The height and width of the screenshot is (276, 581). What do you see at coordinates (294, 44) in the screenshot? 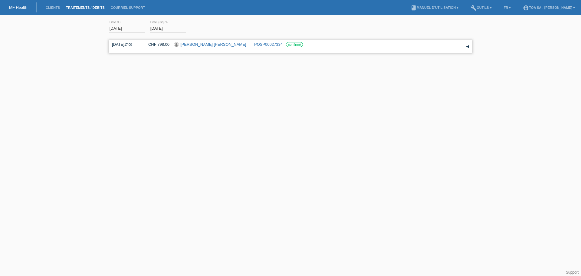
I see `label: confirmé` at bounding box center [294, 44].